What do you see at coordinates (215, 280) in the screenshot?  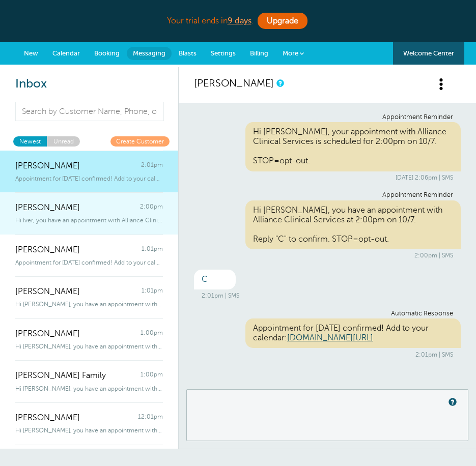 I see `div: C` at bounding box center [215, 280].